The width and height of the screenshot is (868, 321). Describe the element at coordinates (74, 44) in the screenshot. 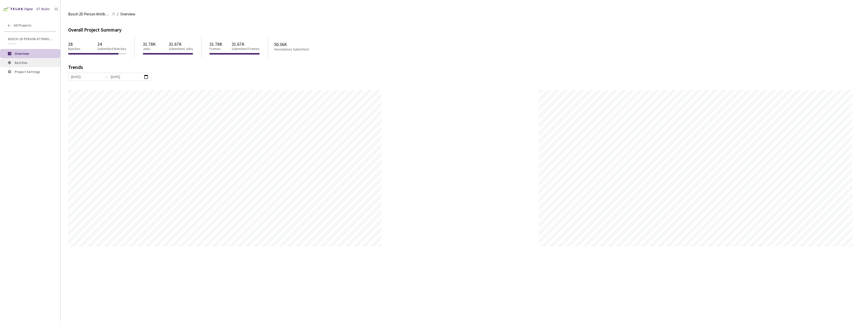

I see `p: 28` at that location.